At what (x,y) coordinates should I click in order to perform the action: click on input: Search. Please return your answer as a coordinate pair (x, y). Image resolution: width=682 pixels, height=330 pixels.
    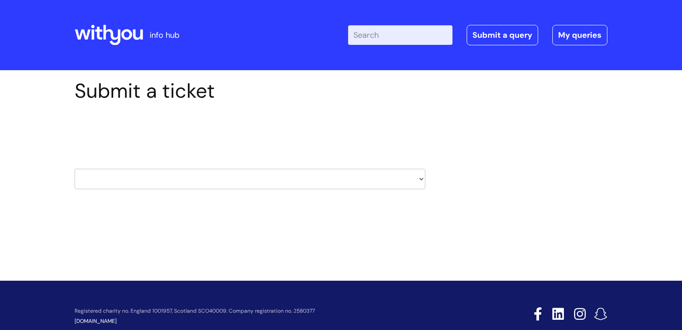
    Looking at the image, I should click on (400, 35).